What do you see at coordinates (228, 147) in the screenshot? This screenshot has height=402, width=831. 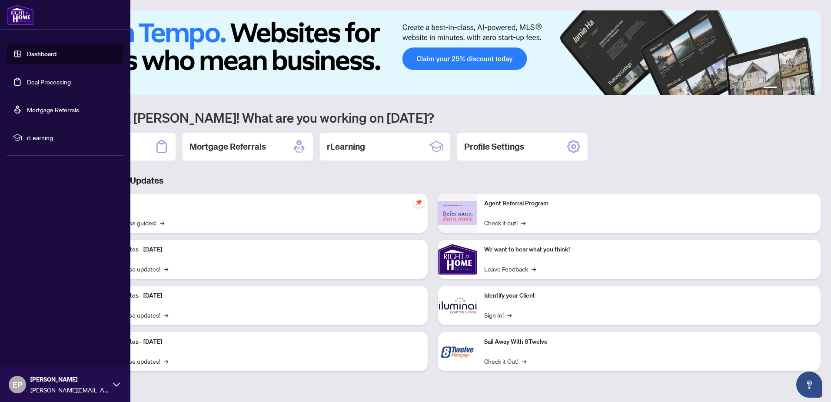 I see `h2: Mortgage Referrals` at bounding box center [228, 147].